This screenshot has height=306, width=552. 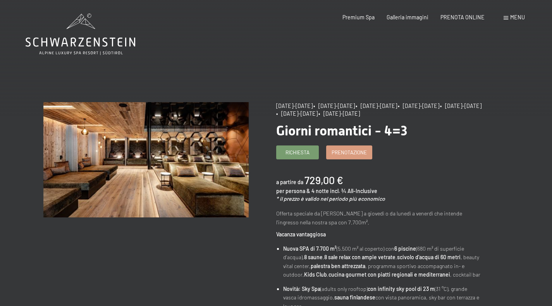 I want to click on strong: palestra ben attrezzata, so click(x=338, y=266).